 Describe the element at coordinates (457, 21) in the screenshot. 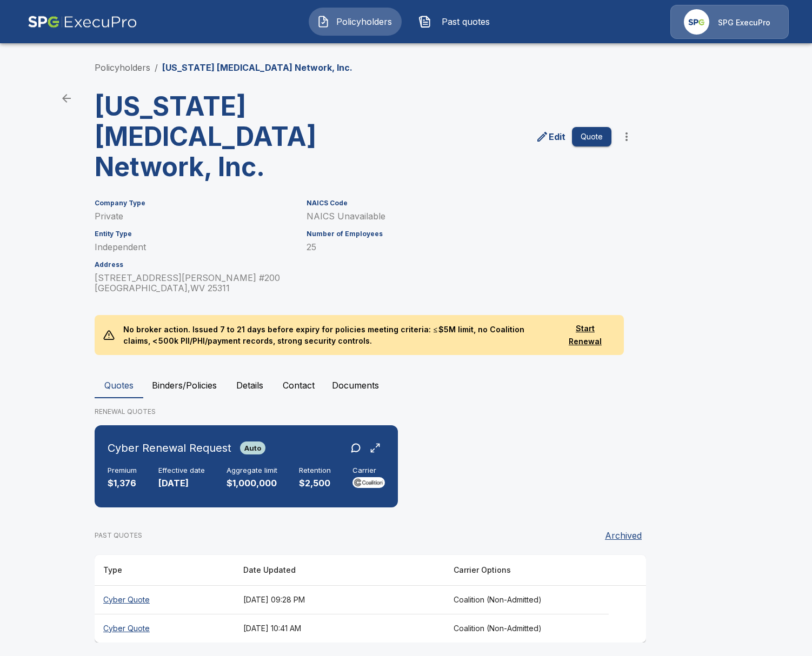

I see `button: Past quotes IconPast quotes` at that location.